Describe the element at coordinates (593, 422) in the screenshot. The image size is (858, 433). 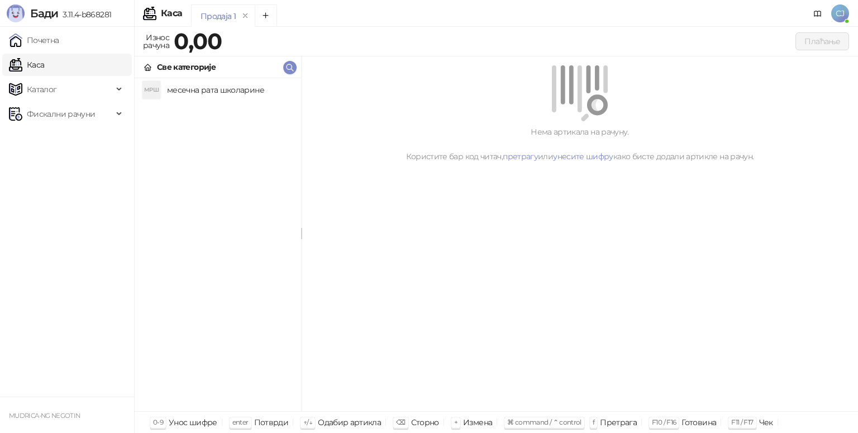
I see `span: f` at that location.